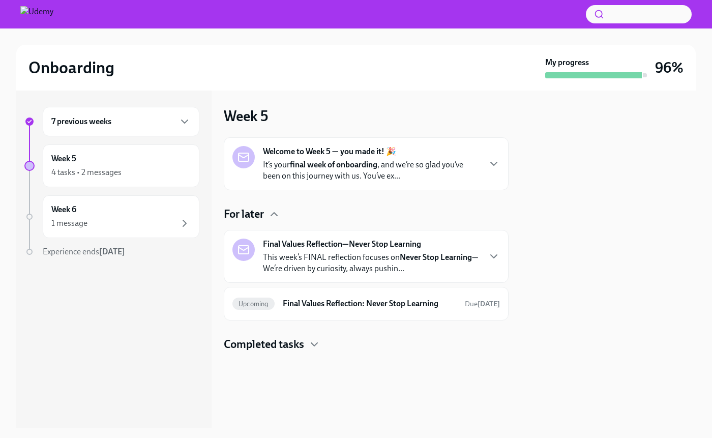  Describe the element at coordinates (482, 303) in the screenshot. I see `span: Due` at that location.